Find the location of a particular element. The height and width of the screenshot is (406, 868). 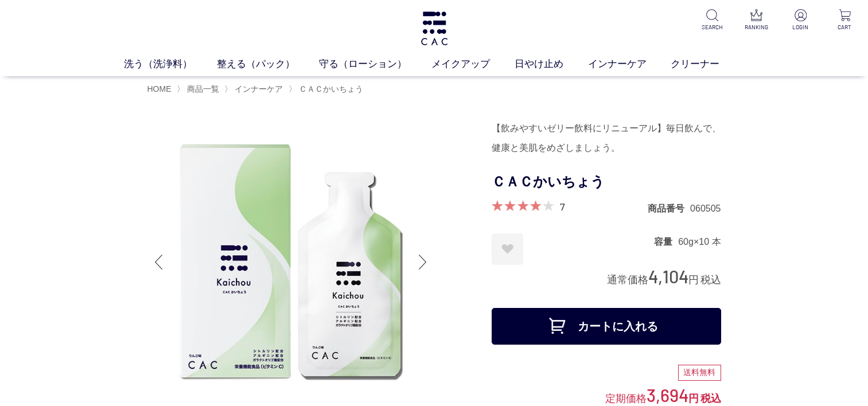

span: HOME is located at coordinates (160, 89).